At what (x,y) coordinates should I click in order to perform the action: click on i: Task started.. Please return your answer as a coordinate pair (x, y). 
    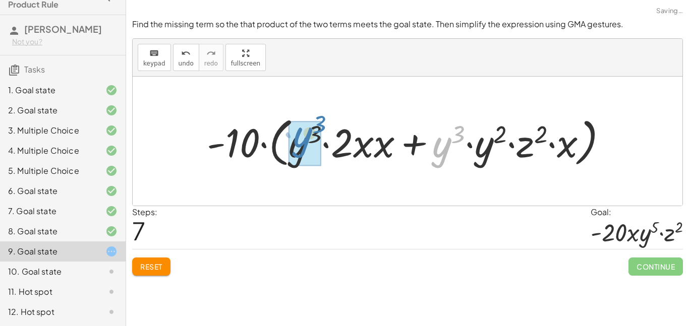
    Looking at the image, I should click on (111, 252).